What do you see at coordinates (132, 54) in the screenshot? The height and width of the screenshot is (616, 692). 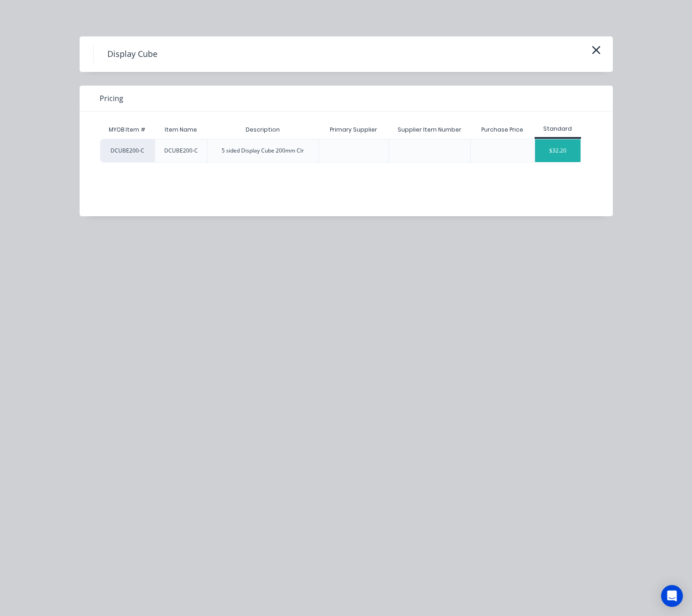 I see `h4: Display Cube` at bounding box center [132, 54].